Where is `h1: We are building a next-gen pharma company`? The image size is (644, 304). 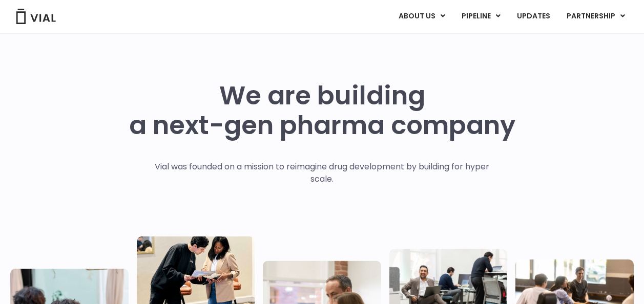 h1: We are building a next-gen pharma company is located at coordinates (322, 111).